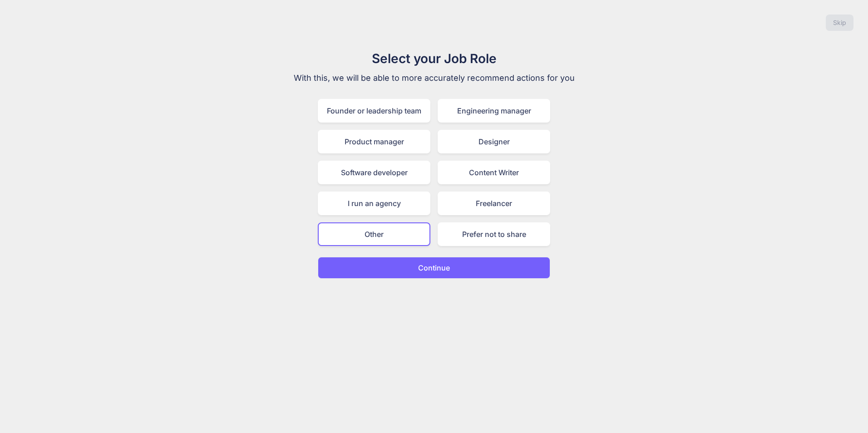 This screenshot has width=868, height=433. What do you see at coordinates (374, 141) in the screenshot?
I see `div: Product manager` at bounding box center [374, 141].